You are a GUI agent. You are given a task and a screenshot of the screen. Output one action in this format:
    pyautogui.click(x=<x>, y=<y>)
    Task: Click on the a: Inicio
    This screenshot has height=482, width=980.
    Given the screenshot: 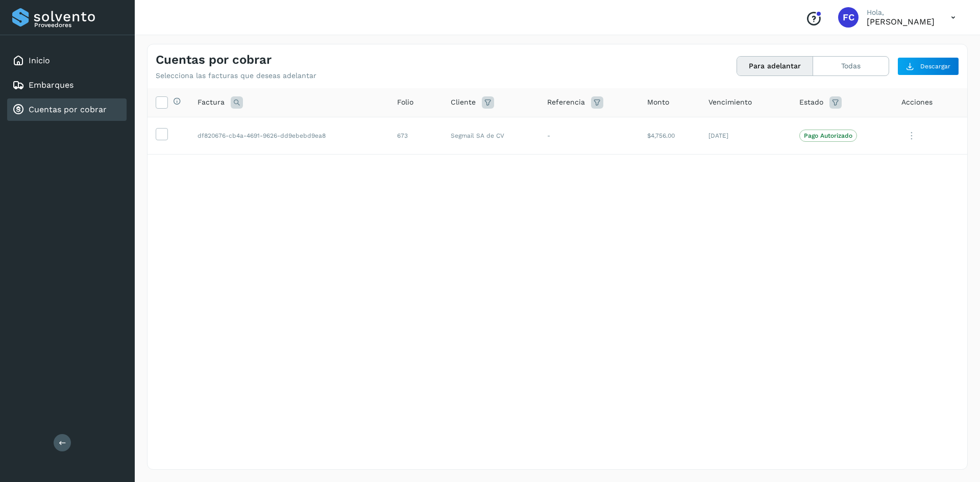 What is the action you would take?
    pyautogui.click(x=39, y=60)
    